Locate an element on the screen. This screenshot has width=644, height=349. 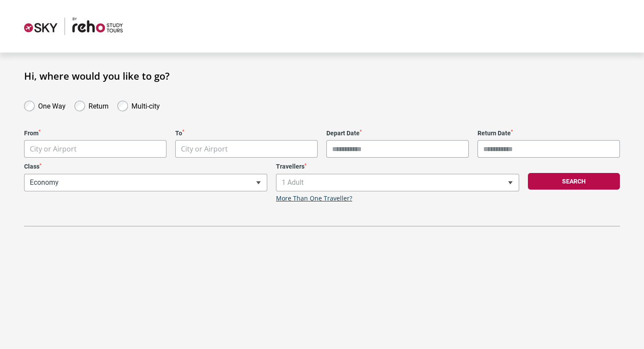
label: Return is located at coordinates (99, 105).